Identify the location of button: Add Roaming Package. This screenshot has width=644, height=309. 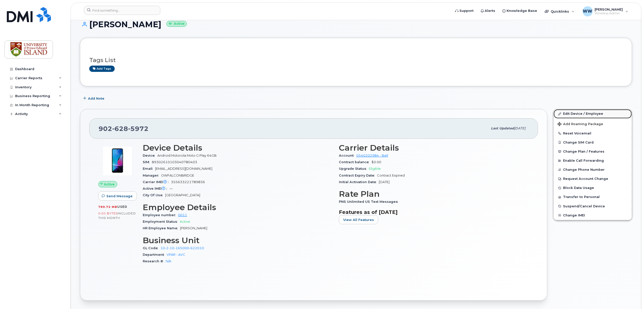
(593, 124).